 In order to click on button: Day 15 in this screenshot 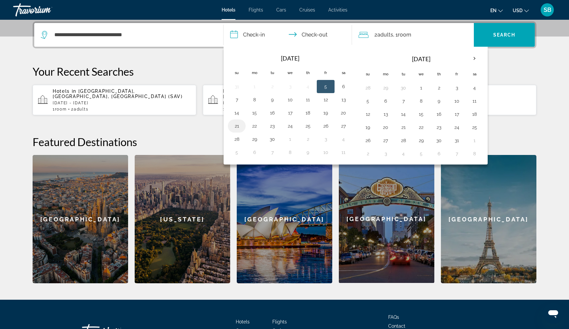, I will do `click(421, 114)`.